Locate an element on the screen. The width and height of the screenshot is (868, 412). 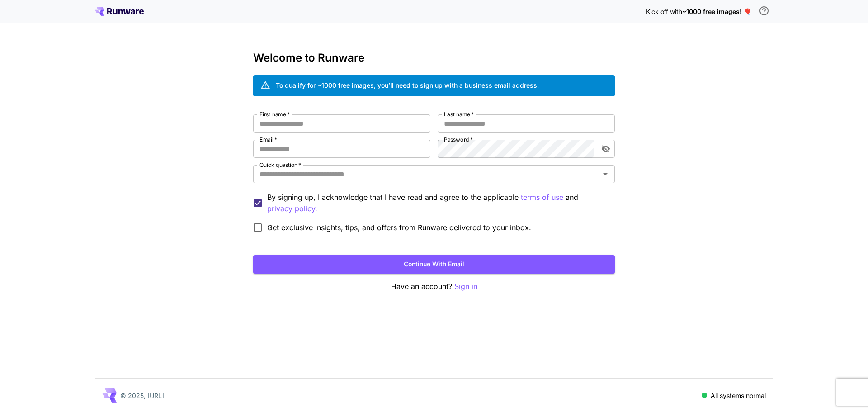
label: First name is located at coordinates (275, 114).